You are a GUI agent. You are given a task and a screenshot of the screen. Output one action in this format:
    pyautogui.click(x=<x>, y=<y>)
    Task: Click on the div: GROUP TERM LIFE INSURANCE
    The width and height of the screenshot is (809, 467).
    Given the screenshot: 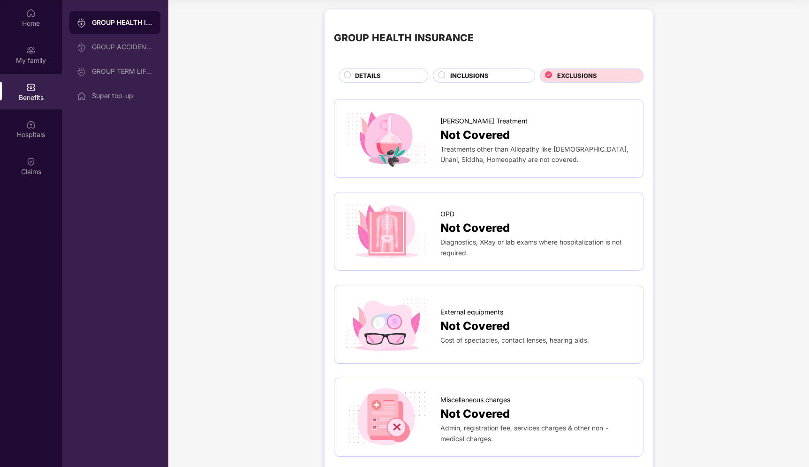 What is the action you would take?
    pyautogui.click(x=122, y=71)
    